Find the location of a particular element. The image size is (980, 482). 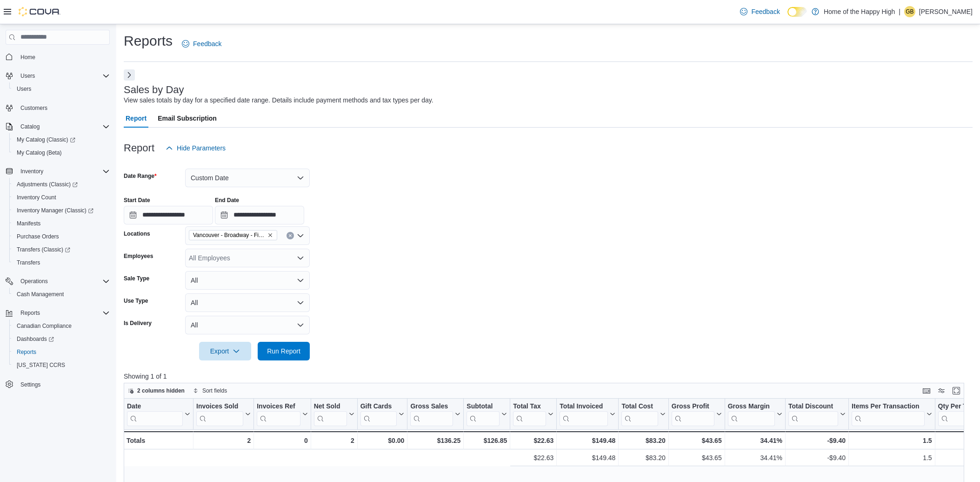

button: Open list of options is located at coordinates (301, 258).